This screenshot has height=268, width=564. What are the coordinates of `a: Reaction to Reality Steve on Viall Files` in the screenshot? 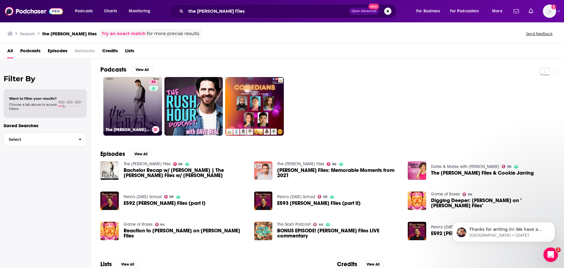 It's located at (109, 231).